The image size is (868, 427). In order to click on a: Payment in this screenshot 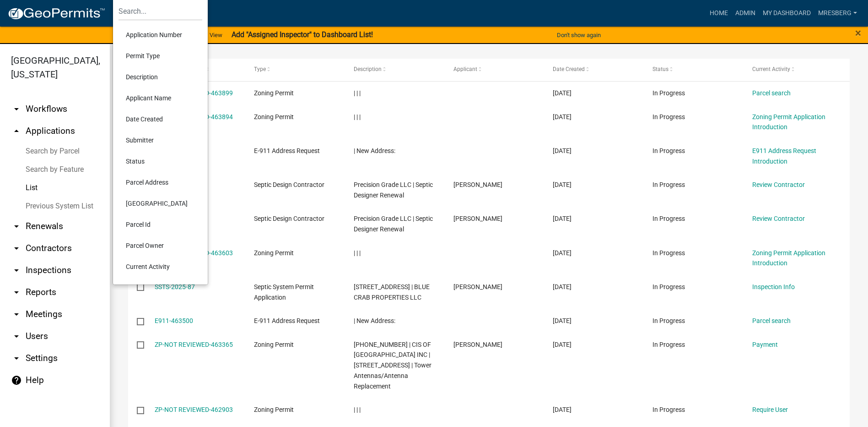, I will do `click(765, 344)`.